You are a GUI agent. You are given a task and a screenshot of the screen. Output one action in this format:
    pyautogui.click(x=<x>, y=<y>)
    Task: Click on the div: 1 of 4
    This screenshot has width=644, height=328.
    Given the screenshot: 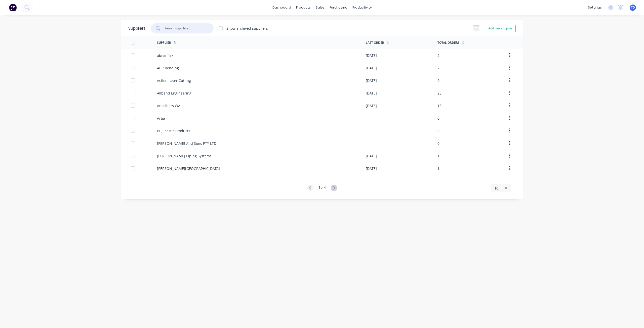 What is the action you would take?
    pyautogui.click(x=322, y=188)
    